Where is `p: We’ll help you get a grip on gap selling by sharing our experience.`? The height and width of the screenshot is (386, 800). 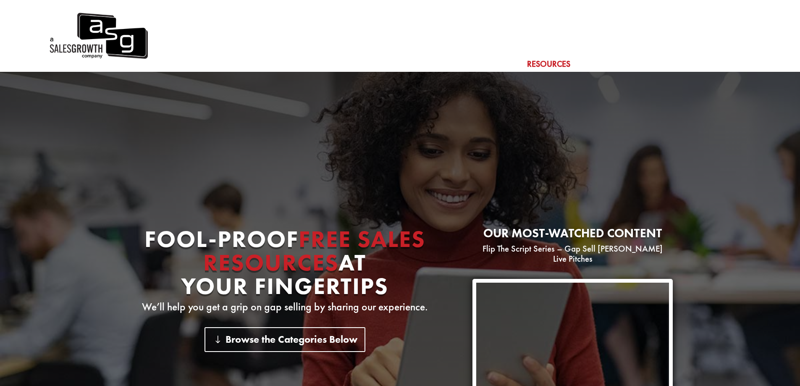 p: We’ll help you get a grip on gap selling by sharing our experience. is located at coordinates (285, 307).